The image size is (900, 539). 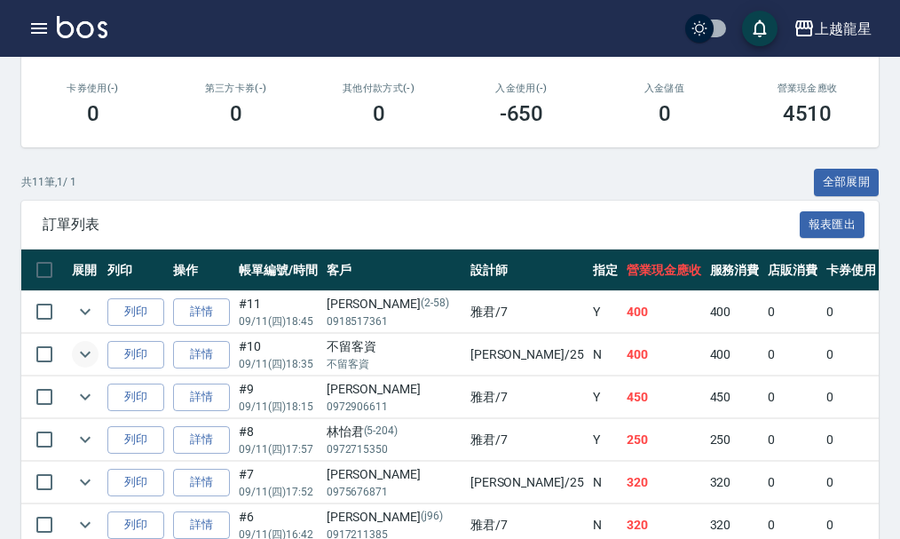 I want to click on p: 09/11 (四) 18:35, so click(x=278, y=364).